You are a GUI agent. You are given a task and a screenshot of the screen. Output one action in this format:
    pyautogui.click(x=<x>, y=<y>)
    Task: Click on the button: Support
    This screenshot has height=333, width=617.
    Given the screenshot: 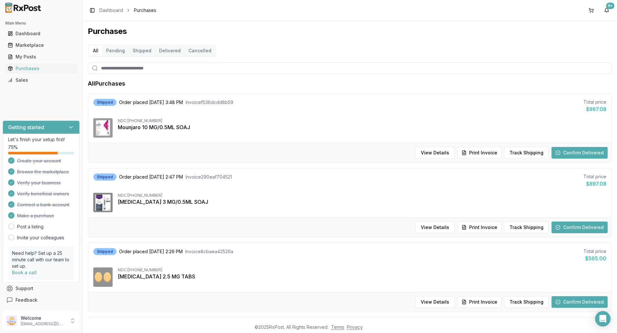 What is the action you would take?
    pyautogui.click(x=41, y=288)
    